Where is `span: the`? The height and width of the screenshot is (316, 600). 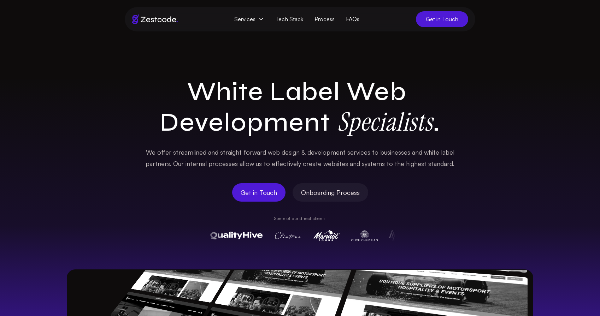 span: the is located at coordinates (399, 164).